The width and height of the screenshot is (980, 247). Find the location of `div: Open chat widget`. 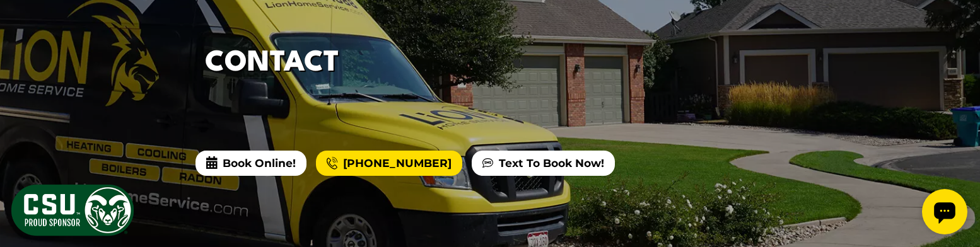

div: Open chat widget is located at coordinates (28, 28).